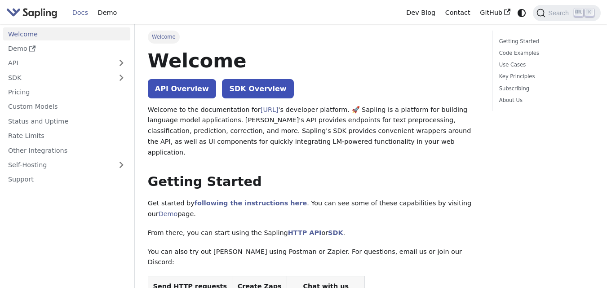 The height and width of the screenshot is (288, 607). I want to click on a: About Us, so click(545, 100).